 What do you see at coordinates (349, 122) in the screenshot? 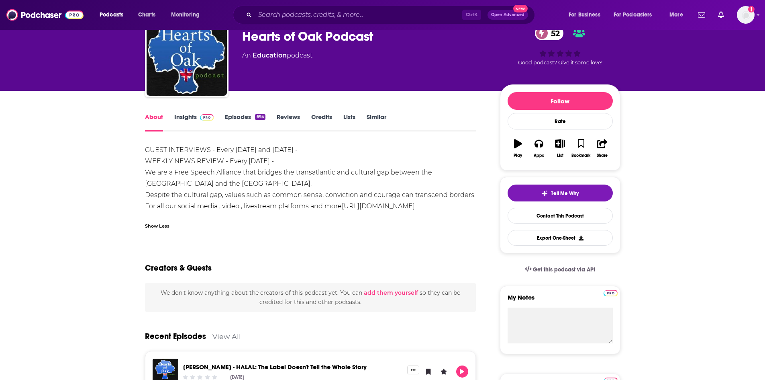
I see `a: Lists` at bounding box center [349, 122].